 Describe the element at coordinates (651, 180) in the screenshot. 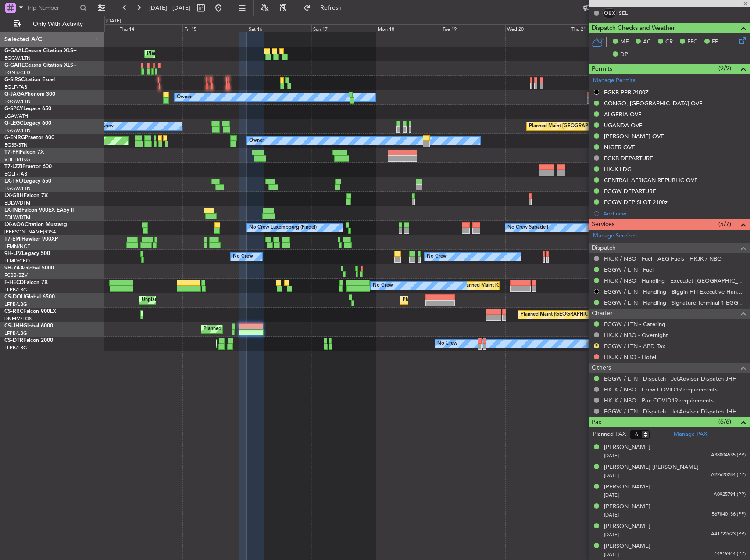

I see `div: CENTRAL AFRICAN REPUBLIC OVF` at that location.